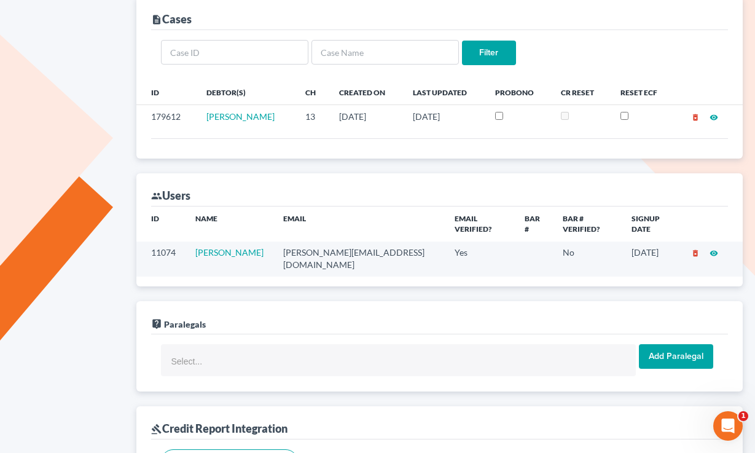 The image size is (755, 453). Describe the element at coordinates (157, 324) in the screenshot. I see `i: live_help` at that location.